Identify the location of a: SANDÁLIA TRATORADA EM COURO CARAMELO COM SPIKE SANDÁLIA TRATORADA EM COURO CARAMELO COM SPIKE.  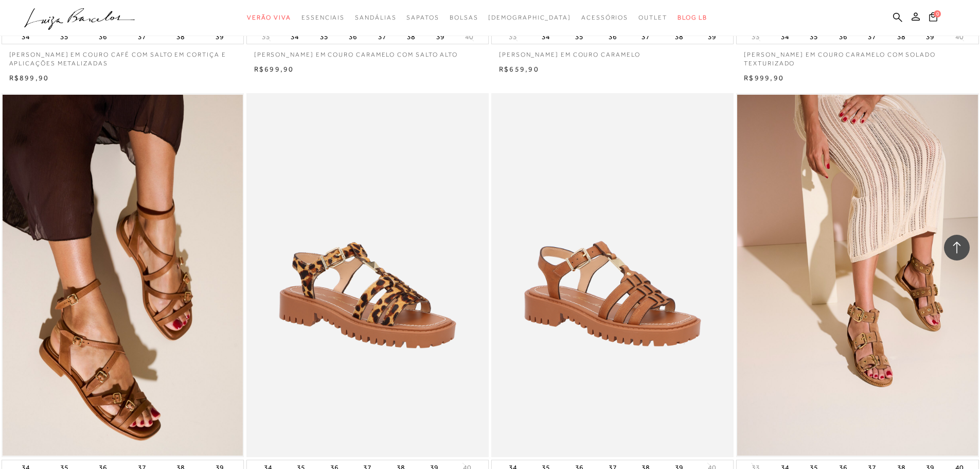
(612, 275).